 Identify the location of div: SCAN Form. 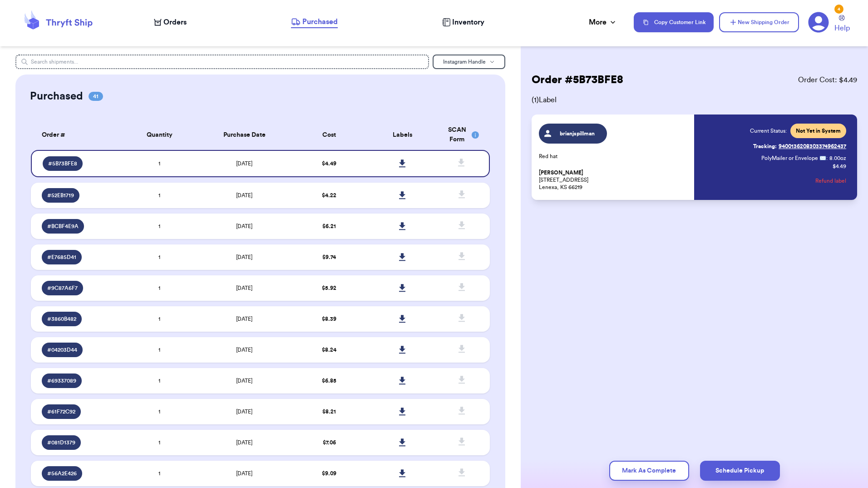
(461, 135).